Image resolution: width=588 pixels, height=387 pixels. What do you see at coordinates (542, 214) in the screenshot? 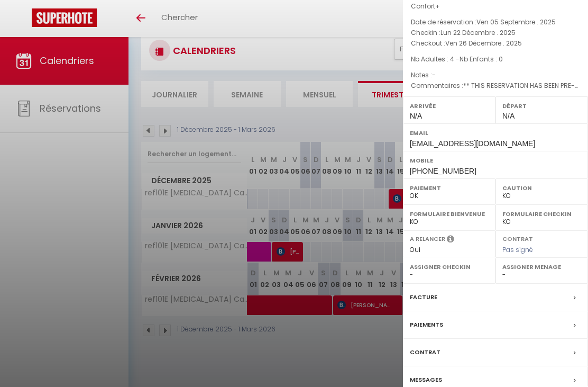
I see `label: Formulaire Checkin` at bounding box center [542, 214].